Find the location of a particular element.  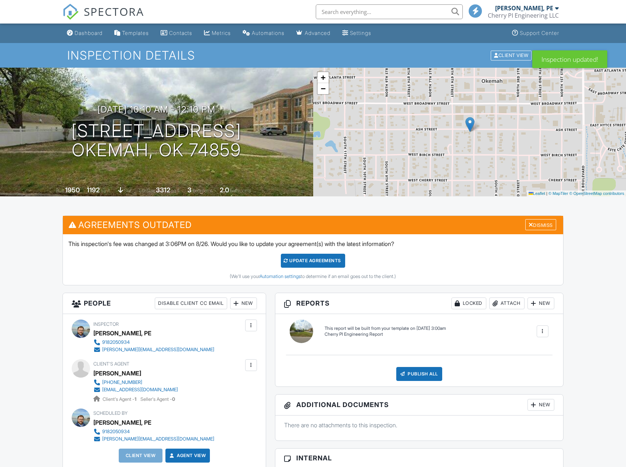

h3: People is located at coordinates (164, 303).